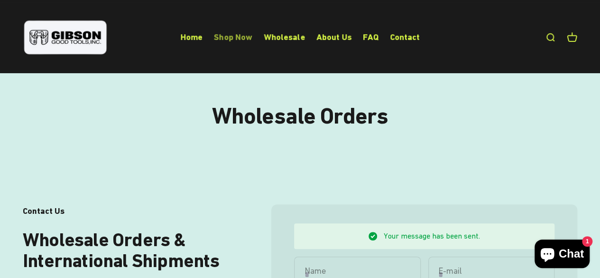 Image resolution: width=600 pixels, height=278 pixels. I want to click on h2: Wholesale Orders & International Shipments, so click(132, 250).